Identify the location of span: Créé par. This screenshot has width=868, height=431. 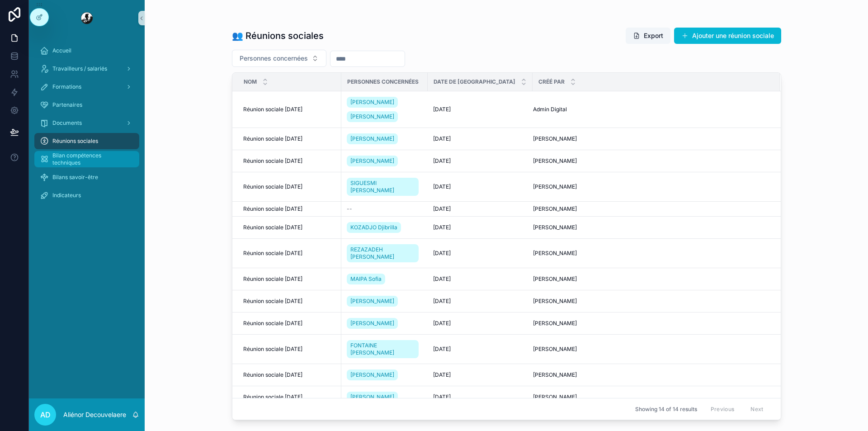
(552, 82).